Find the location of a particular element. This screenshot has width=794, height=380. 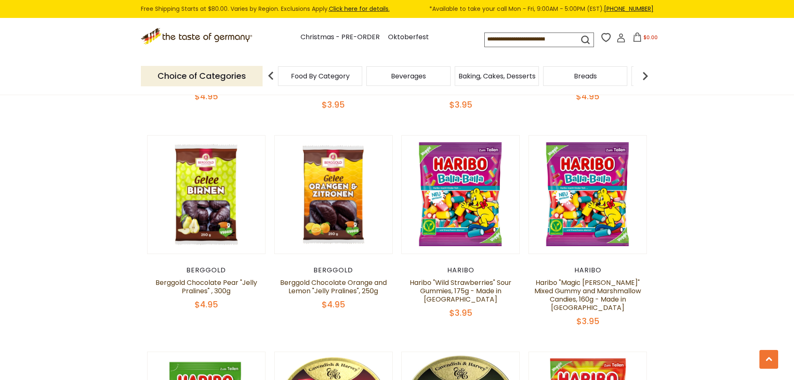

span: Baking, Cakes, Desserts is located at coordinates (497, 76).